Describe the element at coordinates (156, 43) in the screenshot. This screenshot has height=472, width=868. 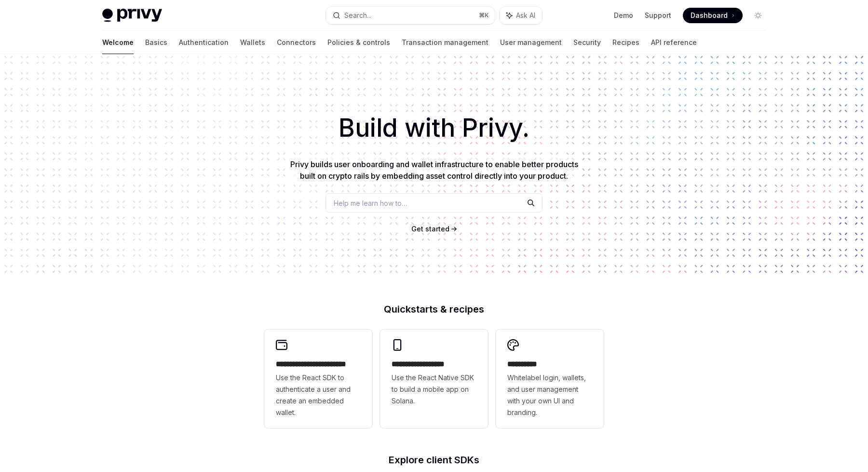
I see `a: Basics` at that location.